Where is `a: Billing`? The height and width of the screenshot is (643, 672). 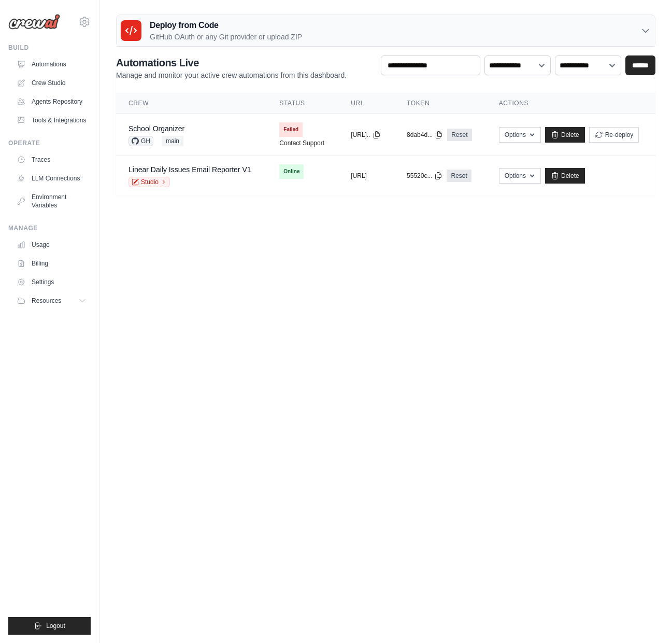 a: Billing is located at coordinates (51, 263).